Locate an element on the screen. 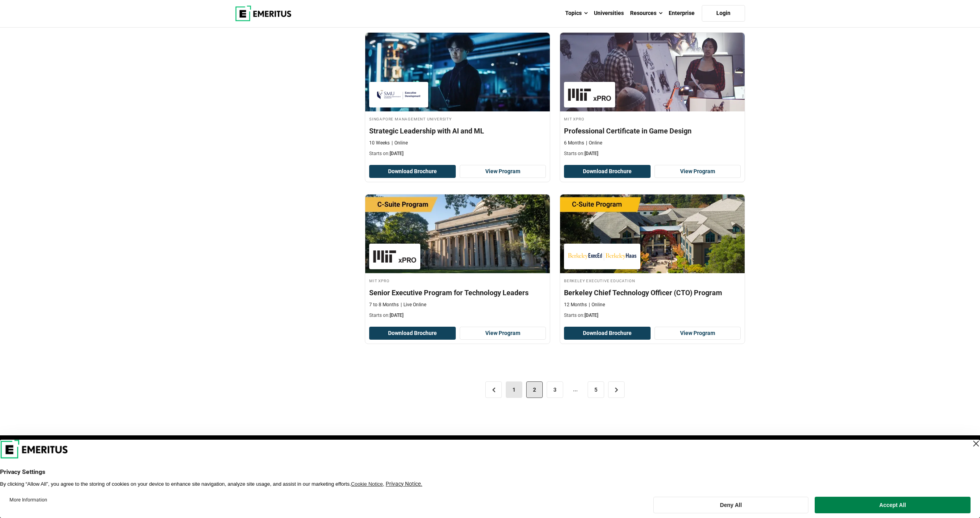  span: 2 is located at coordinates (534, 390).